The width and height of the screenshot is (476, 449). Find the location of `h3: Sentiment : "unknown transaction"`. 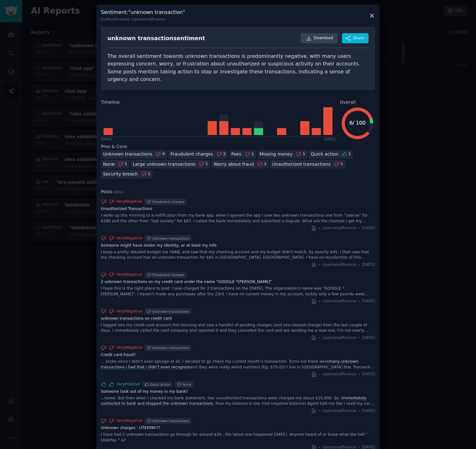

h3: Sentiment : "unknown transaction" is located at coordinates (143, 16).